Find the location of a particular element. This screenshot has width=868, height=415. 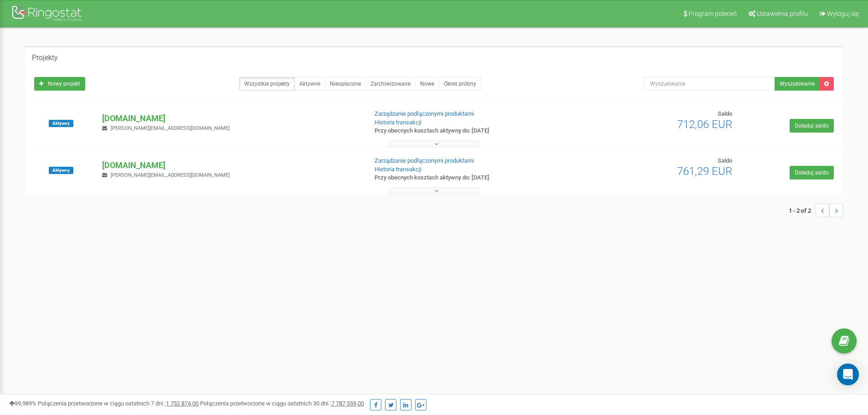

span: Połączenia przetworzone w ciągu ostatnich 30 dni : is located at coordinates (282, 404).